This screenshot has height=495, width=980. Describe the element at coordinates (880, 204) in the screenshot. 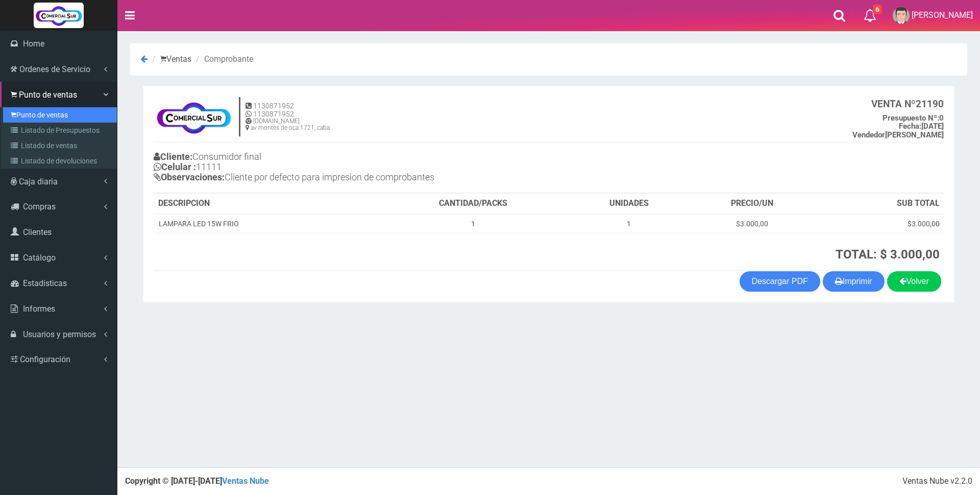

I see `th: SUB TOTAL` at that location.